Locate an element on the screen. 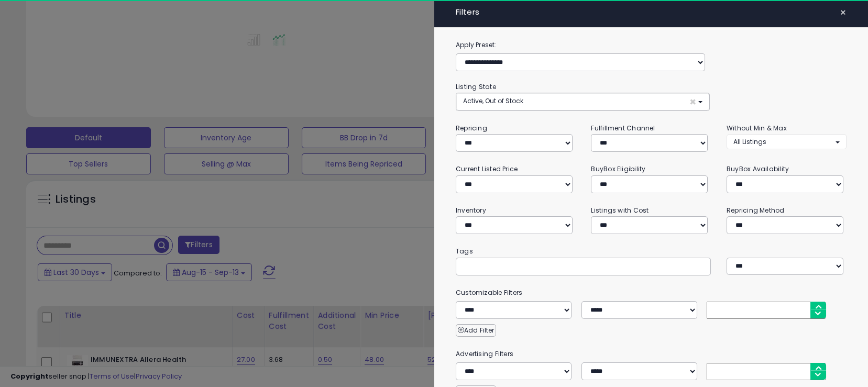  button: Active, Out of Stock × is located at coordinates (583, 102).